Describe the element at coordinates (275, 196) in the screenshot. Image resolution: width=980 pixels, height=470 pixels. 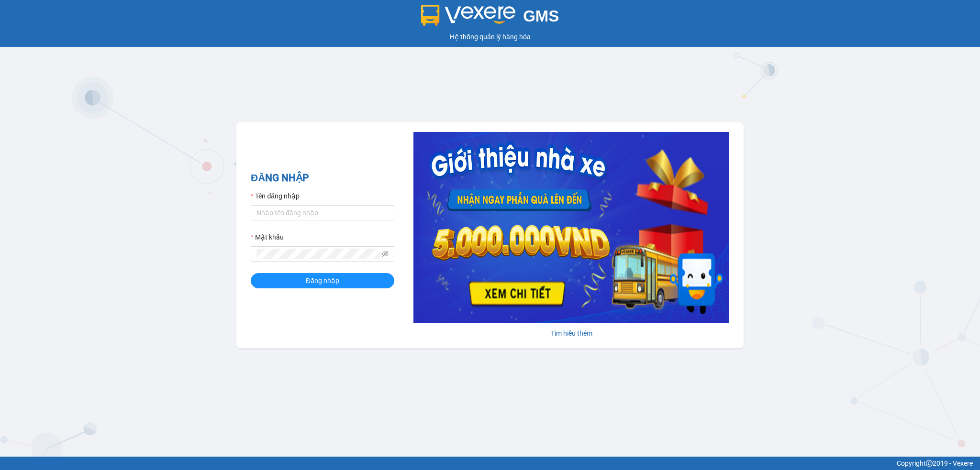
I see `label: Tên đăng nhập` at that location.